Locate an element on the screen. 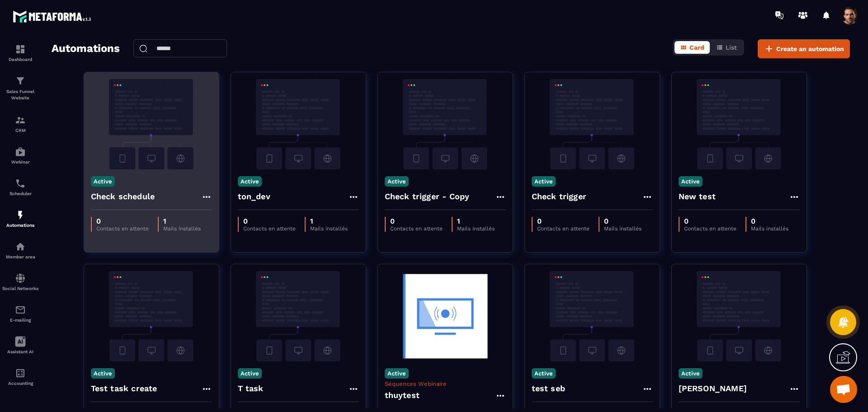 This screenshot has width=868, height=412. a: formationformationDashboard is located at coordinates (20, 53).